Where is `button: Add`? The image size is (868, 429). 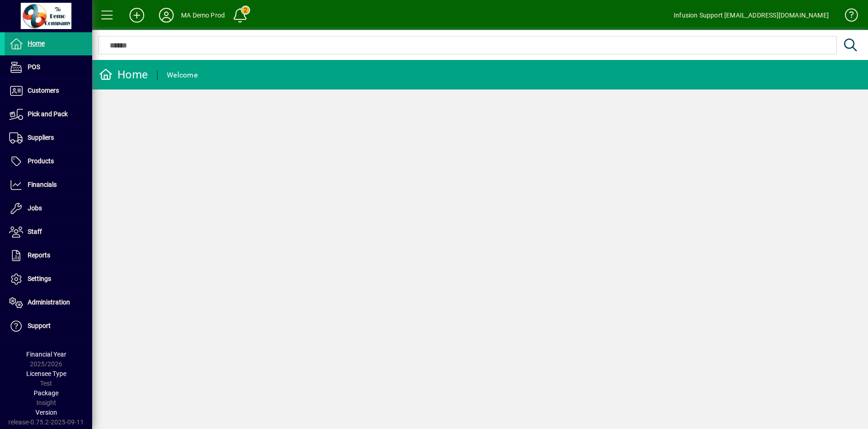
button: Add is located at coordinates (137, 15).